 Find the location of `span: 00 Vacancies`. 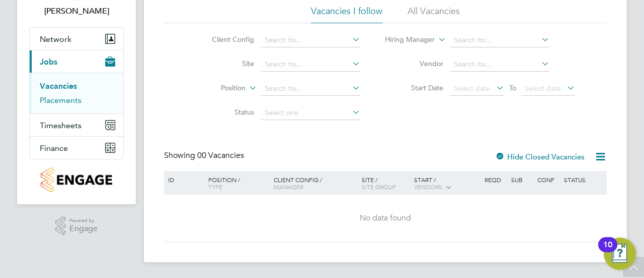

span: 00 Vacancies is located at coordinates (221, 155).